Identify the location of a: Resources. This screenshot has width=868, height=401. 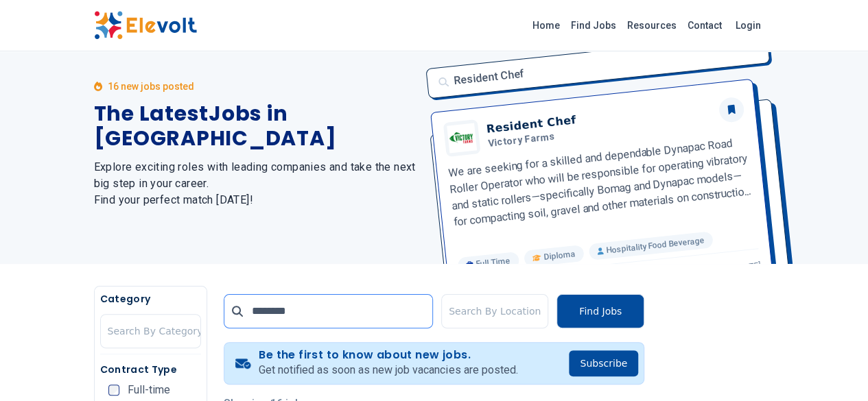
(652, 25).